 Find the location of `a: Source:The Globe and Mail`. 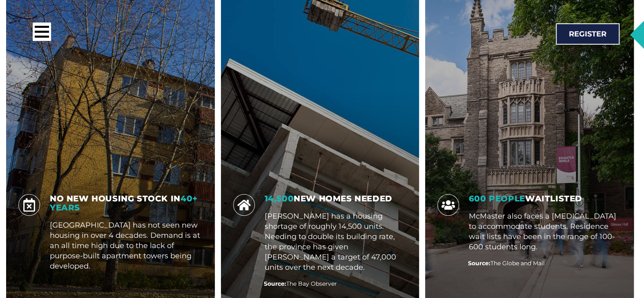

a: Source:The Globe and Mail is located at coordinates (506, 263).